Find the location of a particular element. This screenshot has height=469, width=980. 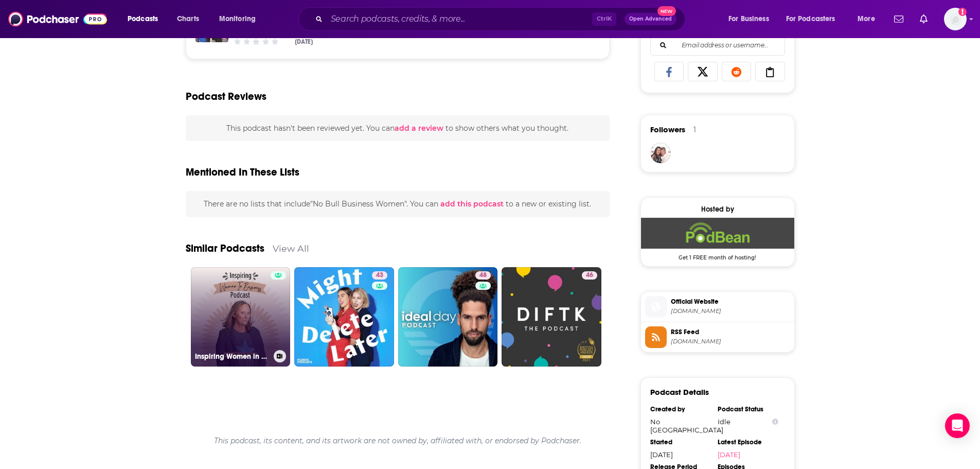

span: There are no lists that include "No Bull Business Women" . You can to a new or existing list. is located at coordinates (397, 204).